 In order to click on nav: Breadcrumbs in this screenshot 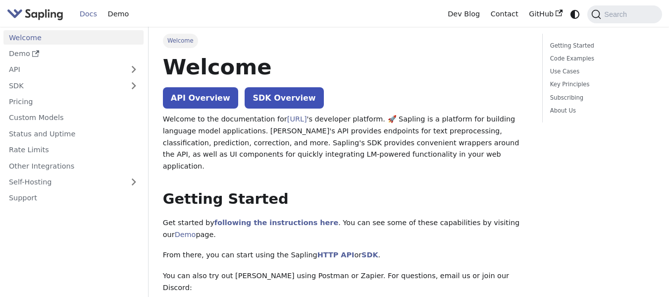, I will do `click(346, 41)`.